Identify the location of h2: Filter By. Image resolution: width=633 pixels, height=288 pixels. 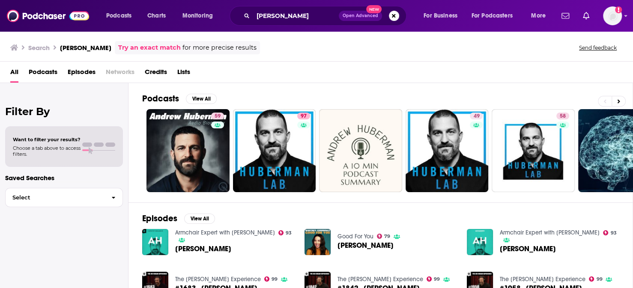
(64, 111).